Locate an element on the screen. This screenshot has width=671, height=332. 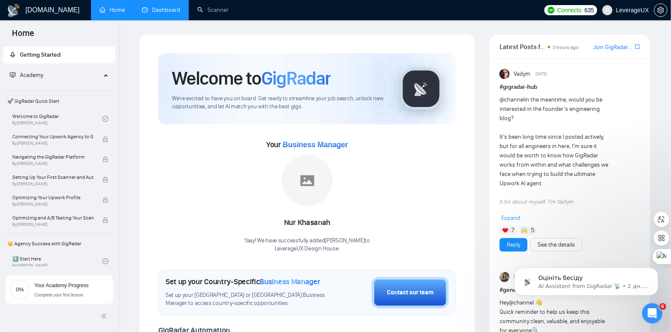
span: 🚀 GigRadar Quick Start is located at coordinates (59, 101).